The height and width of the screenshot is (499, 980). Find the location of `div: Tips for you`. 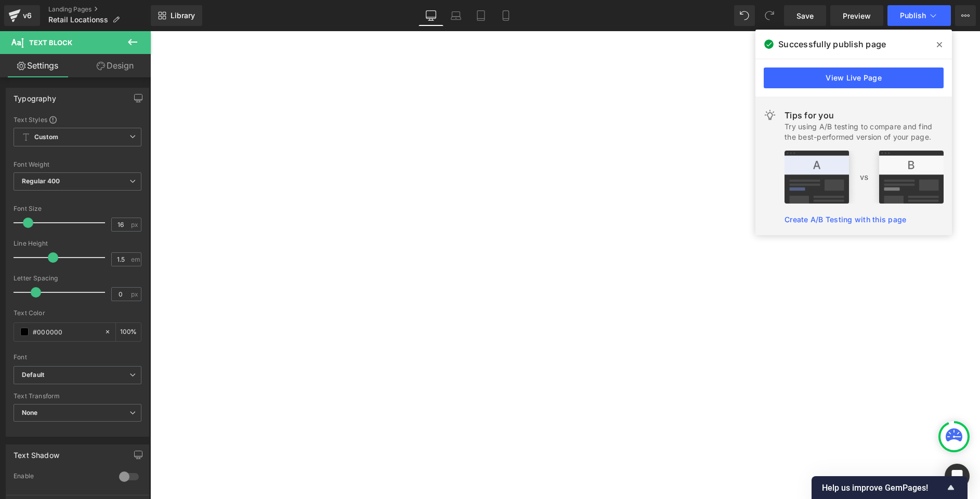

div: Tips for you is located at coordinates (864, 115).